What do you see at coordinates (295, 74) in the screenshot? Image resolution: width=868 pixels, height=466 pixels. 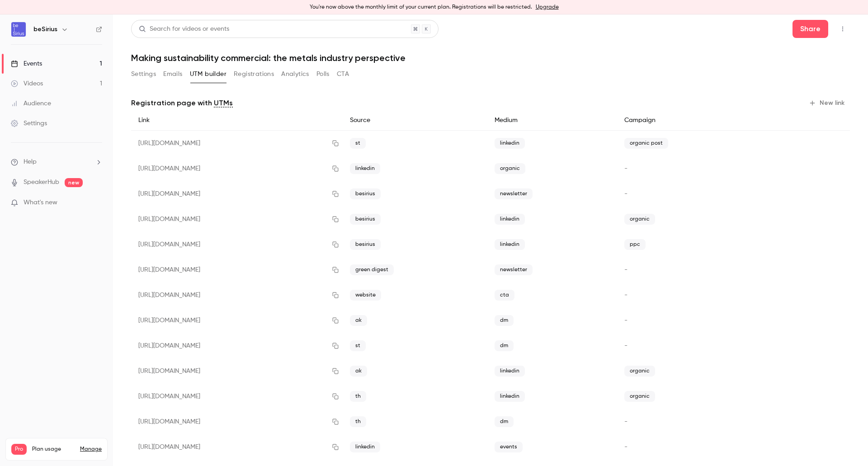 I see `button: Analytics` at bounding box center [295, 74].